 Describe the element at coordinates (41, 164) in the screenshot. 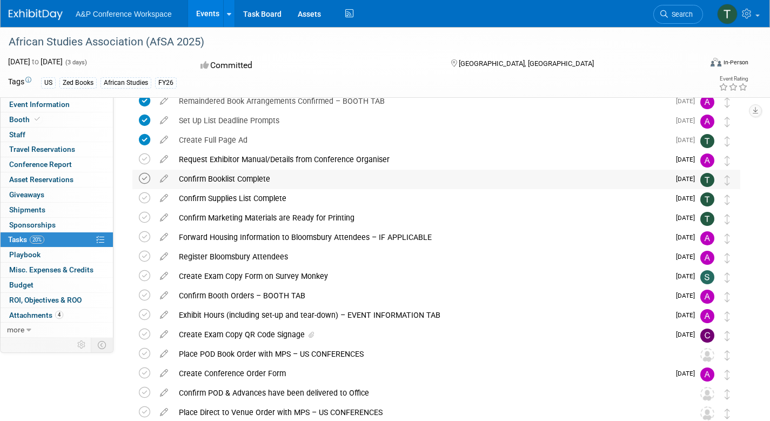

I see `span: Conference Report` at that location.